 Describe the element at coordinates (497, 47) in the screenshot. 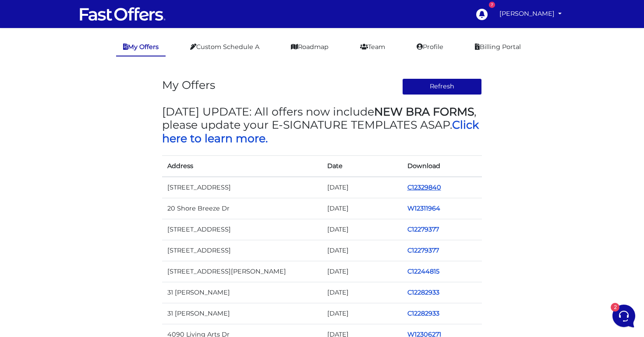

I see `a: Billing Portal` at that location.